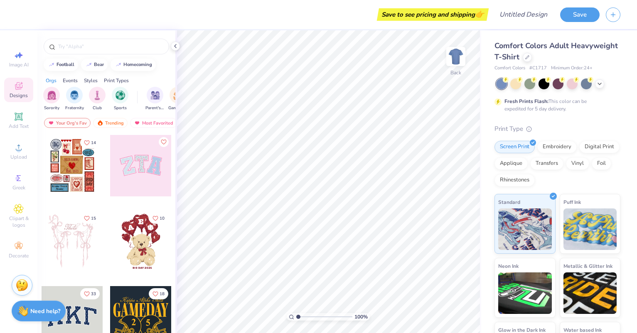  Describe the element at coordinates (509, 202) in the screenshot. I see `span: Standard` at that location.